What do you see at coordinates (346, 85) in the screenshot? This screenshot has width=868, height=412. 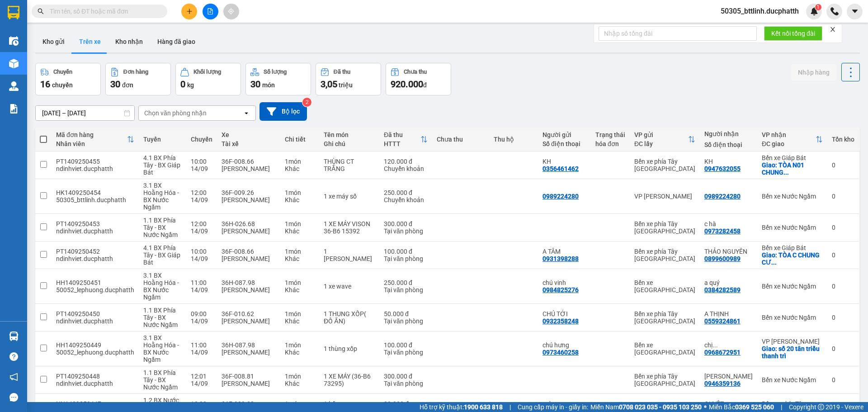 I see `span: triệu` at bounding box center [346, 85].